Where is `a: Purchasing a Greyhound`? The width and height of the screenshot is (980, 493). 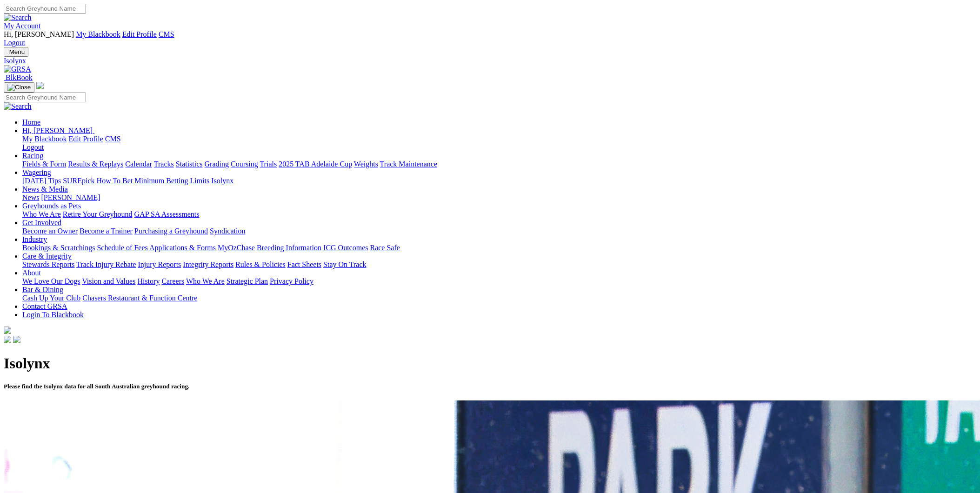 a: Purchasing a Greyhound is located at coordinates (172, 231).